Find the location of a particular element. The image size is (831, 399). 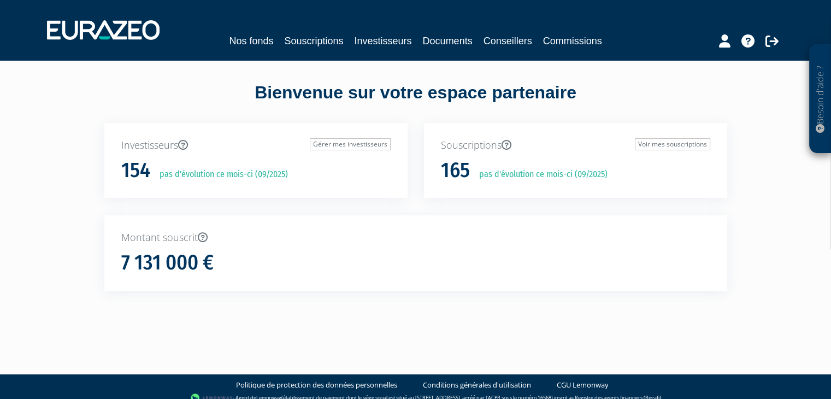

a: Gérer mes investisseurs is located at coordinates (350, 144).